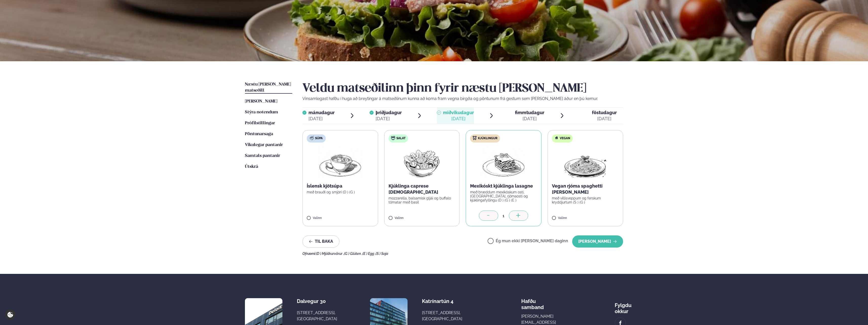 The height and width of the screenshot is (325, 868). I want to click on p: Vinsamlegast hafðu í huga að breytingar á matseðlinum kunna að koma fram vegna birgða og pöntunum..., so click(463, 99).